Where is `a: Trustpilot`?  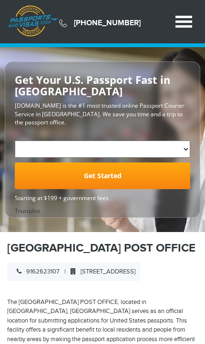
a: Trustpilot is located at coordinates (27, 211).